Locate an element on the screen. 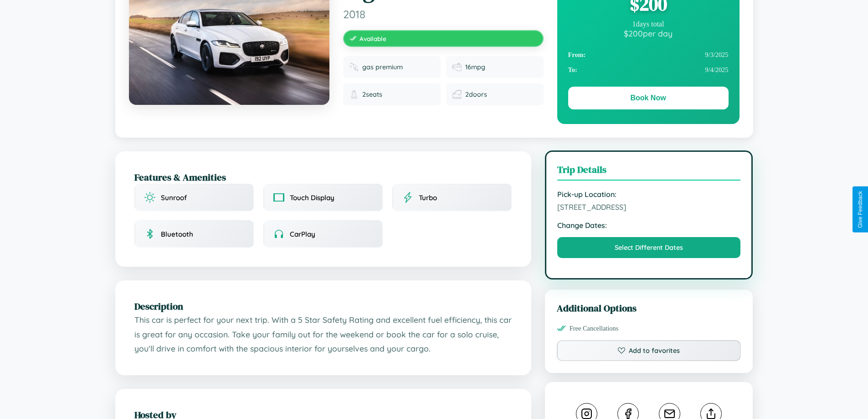 This screenshot has height=419, width=868. span: Touch Display is located at coordinates (312, 198).